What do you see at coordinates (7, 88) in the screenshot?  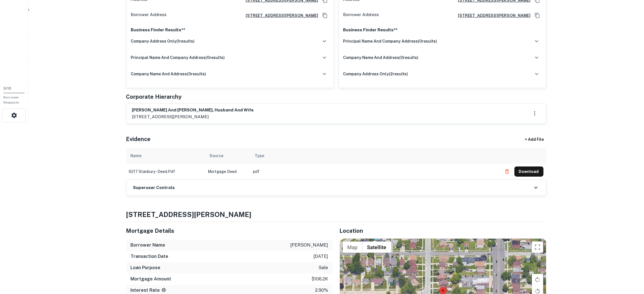 I see `span: 0 / 10` at bounding box center [7, 88].